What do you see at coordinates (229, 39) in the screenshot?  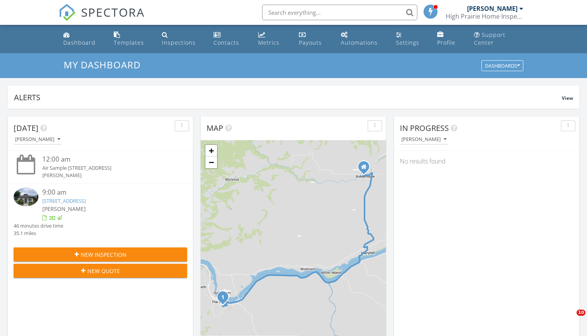 I see `a: Contacts` at bounding box center [229, 39].